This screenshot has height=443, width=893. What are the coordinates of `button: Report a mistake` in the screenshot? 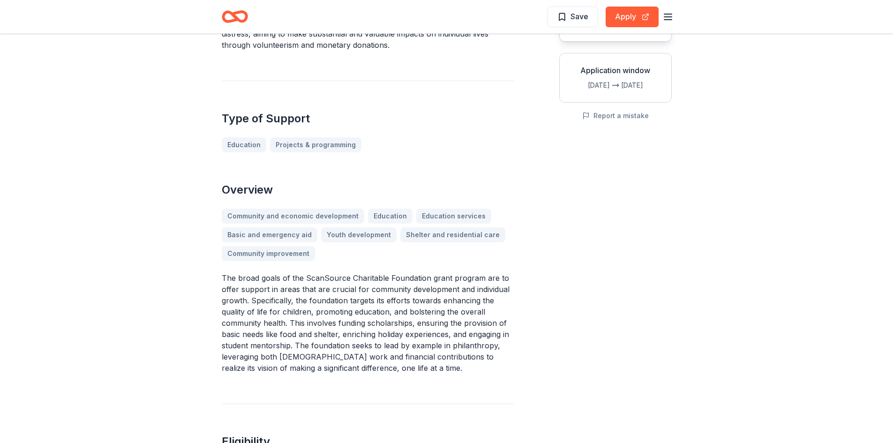 It's located at (616, 116).